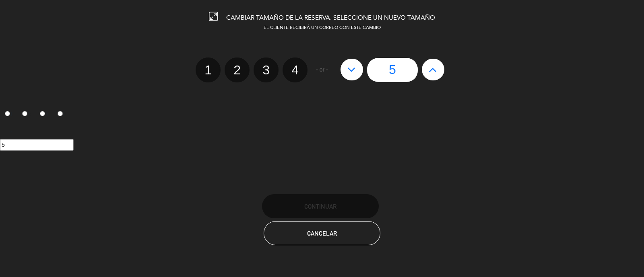 The height and width of the screenshot is (277, 644). What do you see at coordinates (24, 113) in the screenshot?
I see `input: 2` at bounding box center [24, 113].